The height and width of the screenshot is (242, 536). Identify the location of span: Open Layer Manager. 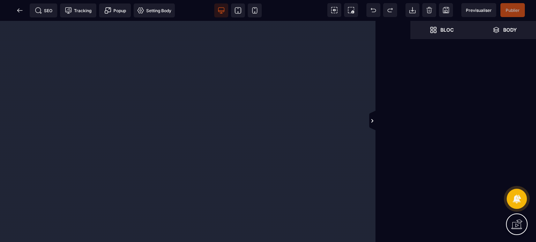
(504, 30).